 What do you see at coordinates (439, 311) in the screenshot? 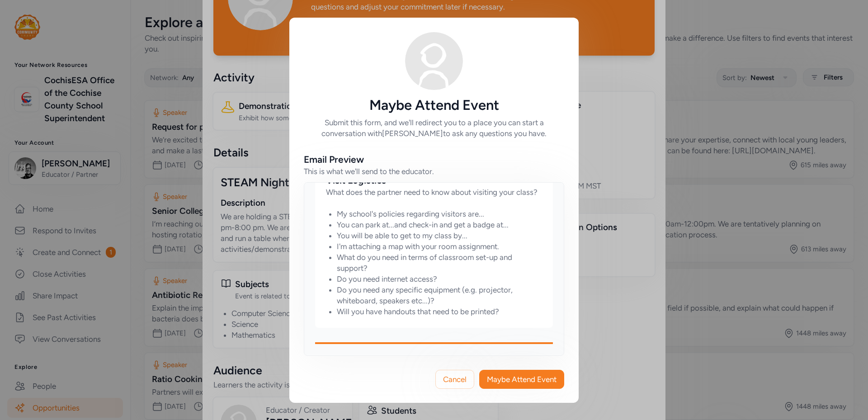
I see `li: Will you have handouts that need to be printed?` at bounding box center [439, 311].